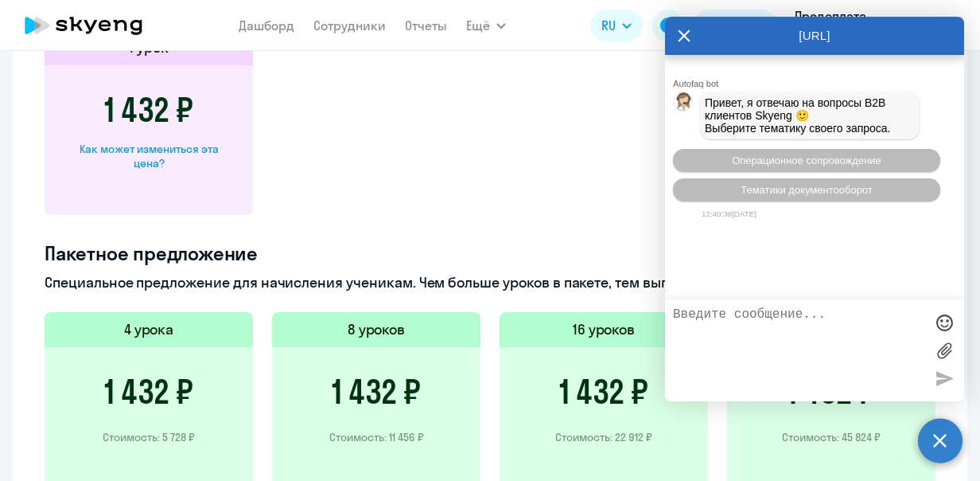 The height and width of the screenshot is (481, 980). What do you see at coordinates (148, 329) in the screenshot?
I see `h5: 4 урока` at bounding box center [148, 329].